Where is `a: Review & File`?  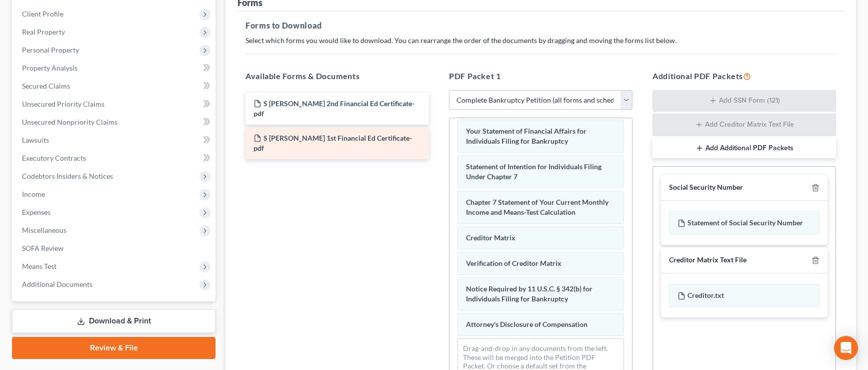 a: Review & File is located at coordinates (113, 347).